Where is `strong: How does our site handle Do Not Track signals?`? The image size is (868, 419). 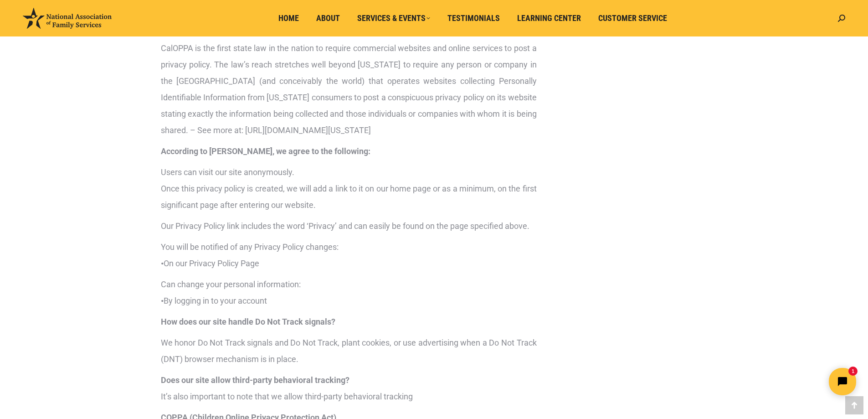 strong: How does our site handle Do Not Track signals? is located at coordinates (248, 322).